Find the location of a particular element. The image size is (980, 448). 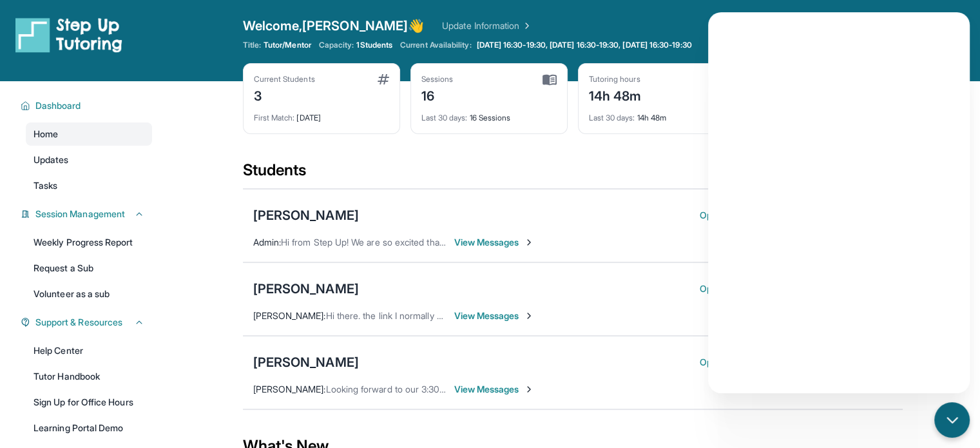

div: Sessions is located at coordinates (438, 79).